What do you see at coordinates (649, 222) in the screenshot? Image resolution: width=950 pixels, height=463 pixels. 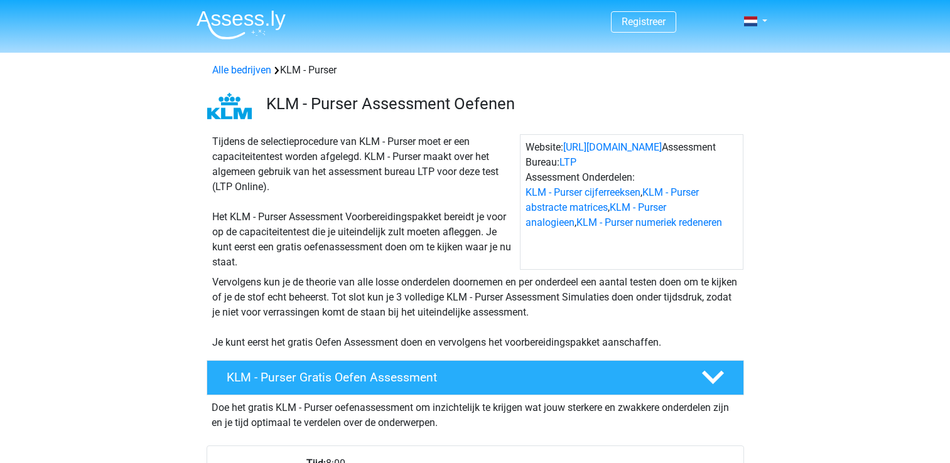 I see `a: KLM - Purser numeriek redeneren` at bounding box center [649, 222].